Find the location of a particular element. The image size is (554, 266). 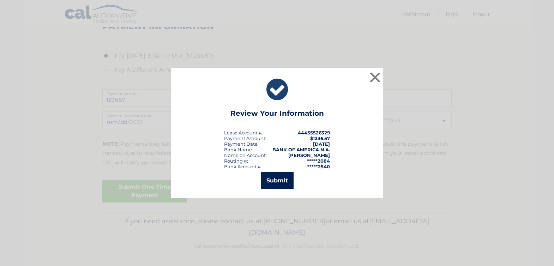

div: Payment Amount: is located at coordinates (245, 138).